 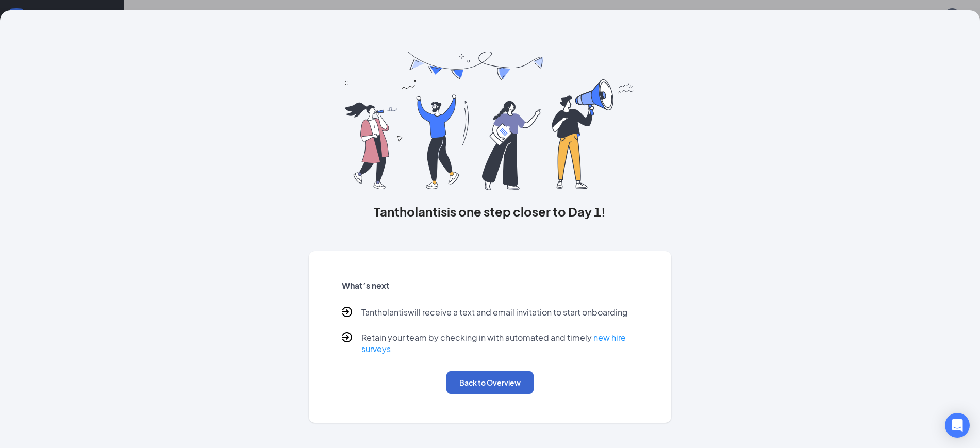 What do you see at coordinates (957, 425) in the screenshot?
I see `div: Open Intercom Messenger` at bounding box center [957, 425].